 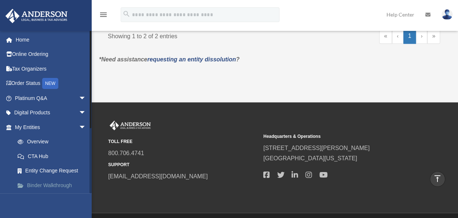 I want to click on a: Binder Walkthrough, so click(x=54, y=185).